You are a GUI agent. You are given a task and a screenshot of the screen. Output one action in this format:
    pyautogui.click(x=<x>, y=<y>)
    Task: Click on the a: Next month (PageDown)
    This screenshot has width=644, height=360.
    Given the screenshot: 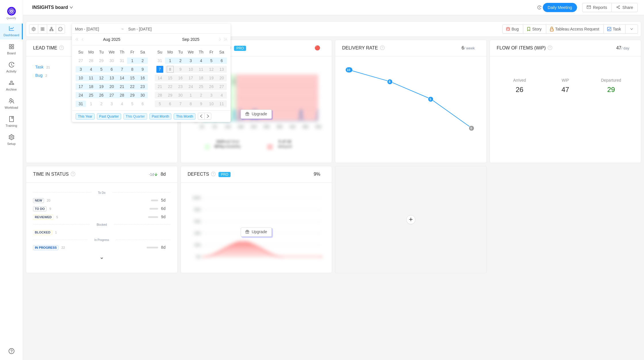 What is the action you would take?
    pyautogui.click(x=219, y=39)
    